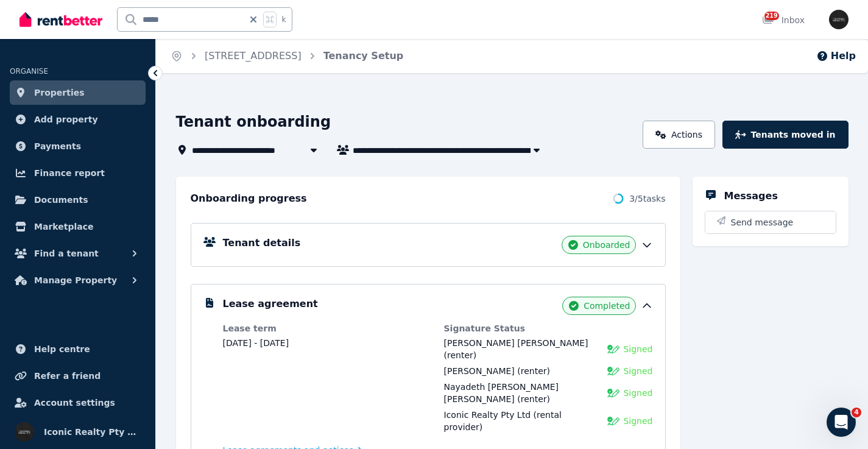 The height and width of the screenshot is (449, 868). I want to click on span: k, so click(283, 20).